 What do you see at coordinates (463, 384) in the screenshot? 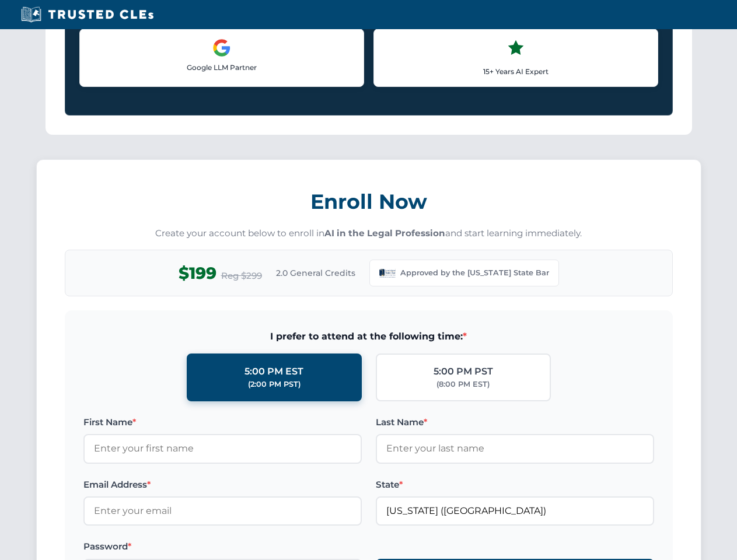
I see `div: (8:00 PM EST)` at bounding box center [463, 384].